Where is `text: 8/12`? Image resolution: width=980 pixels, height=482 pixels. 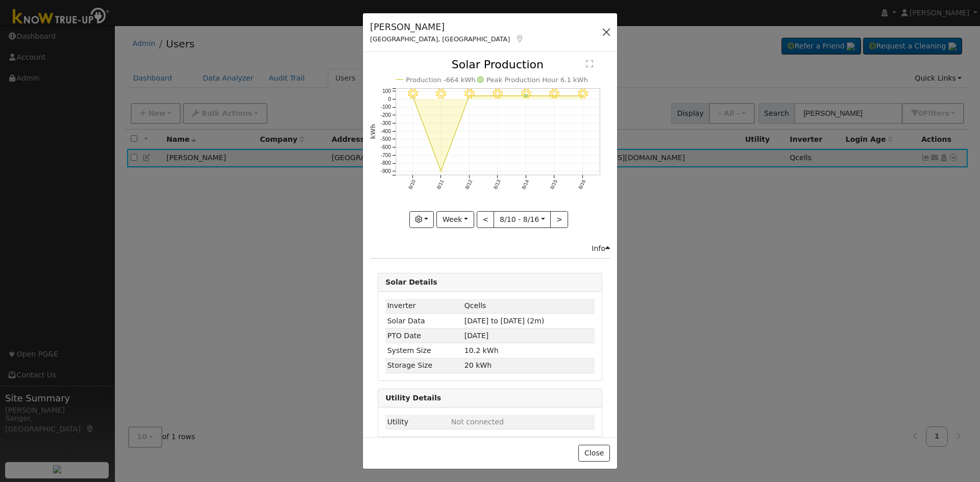 text: 8/12 is located at coordinates (469, 184).